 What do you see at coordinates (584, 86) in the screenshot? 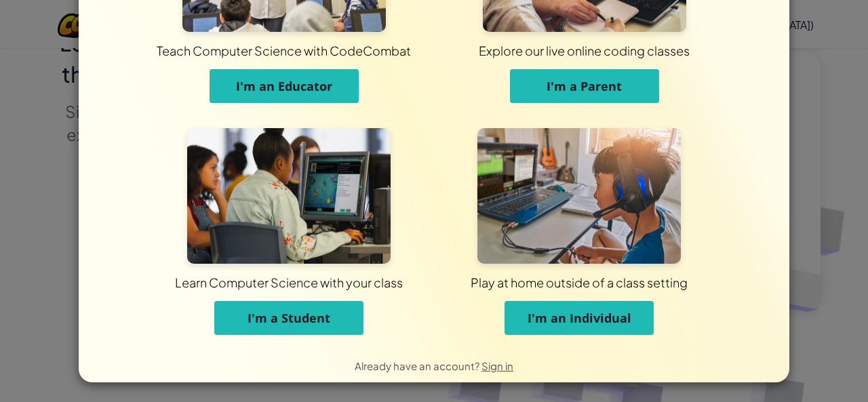
I see `span: I'm a Parent` at bounding box center [584, 86].